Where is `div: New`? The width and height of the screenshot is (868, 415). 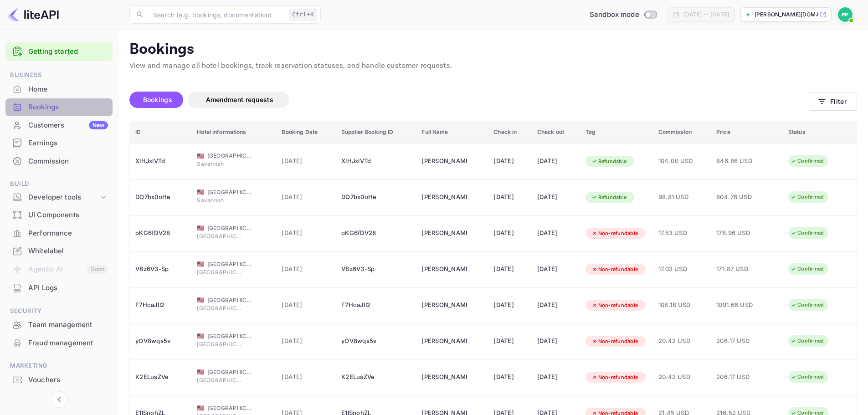 div: New is located at coordinates (98, 125).